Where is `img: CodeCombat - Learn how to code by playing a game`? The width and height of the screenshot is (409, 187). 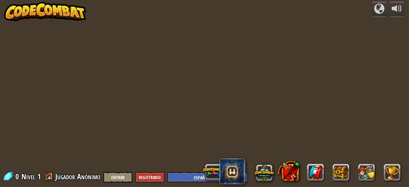 img: CodeCombat - Learn how to code by playing a game is located at coordinates (45, 12).